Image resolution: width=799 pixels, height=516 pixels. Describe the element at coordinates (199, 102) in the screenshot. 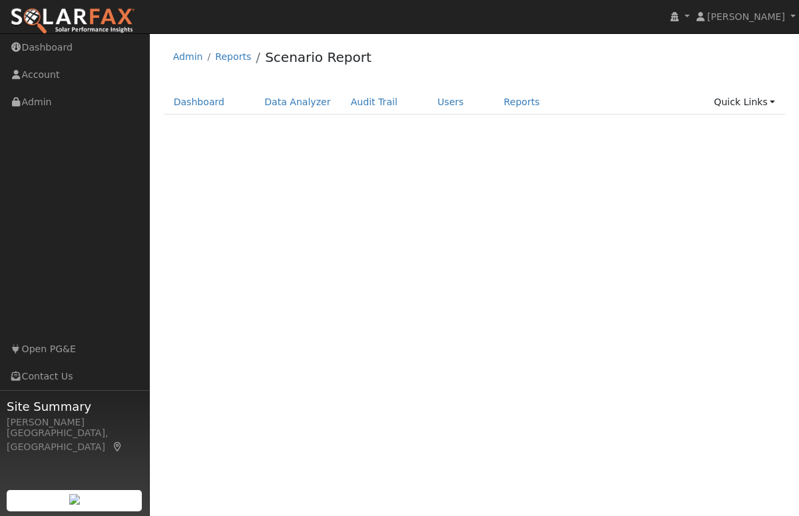

I see `a: Dashboard` at that location.